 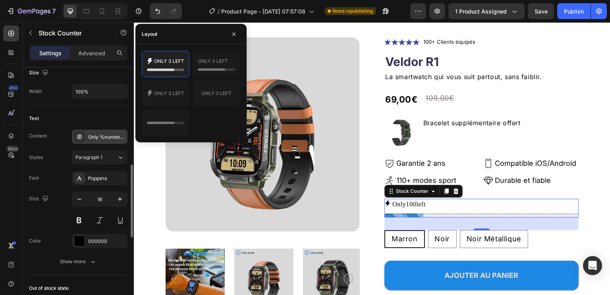 What do you see at coordinates (34, 178) in the screenshot?
I see `div: Font` at bounding box center [34, 178].